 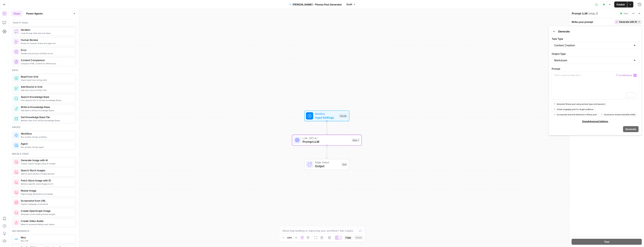 I want to click on button: Summarize workout benefits briefly, so click(x=618, y=114).